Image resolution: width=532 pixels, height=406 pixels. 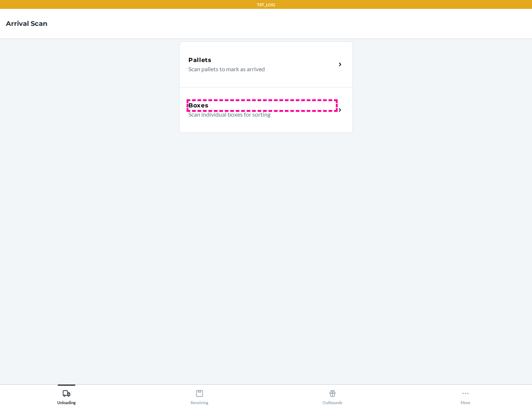 I want to click on div: Outbounds, so click(x=332, y=395).